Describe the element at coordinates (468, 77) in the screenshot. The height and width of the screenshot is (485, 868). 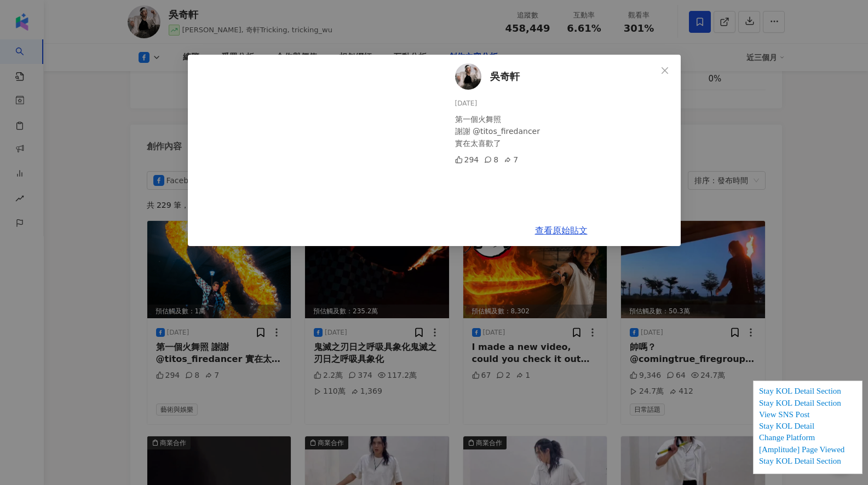
I see `img: KOL Avatar` at that location.